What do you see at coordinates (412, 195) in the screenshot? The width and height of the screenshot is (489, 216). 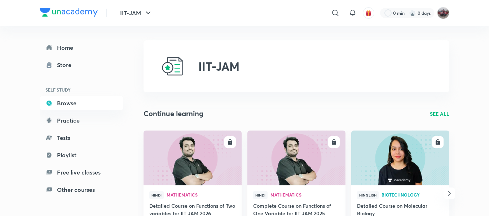 I see `span: Biotechnology` at bounding box center [412, 195].